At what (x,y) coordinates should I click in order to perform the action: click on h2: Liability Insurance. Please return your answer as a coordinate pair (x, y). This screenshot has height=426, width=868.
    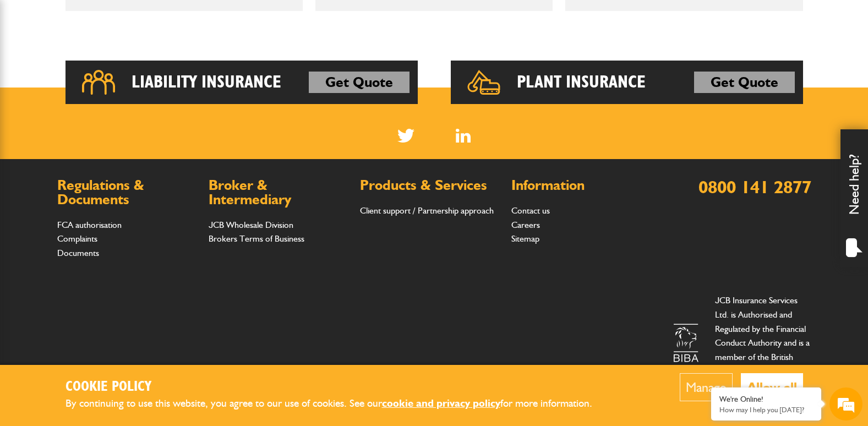
    Looking at the image, I should click on (206, 83).